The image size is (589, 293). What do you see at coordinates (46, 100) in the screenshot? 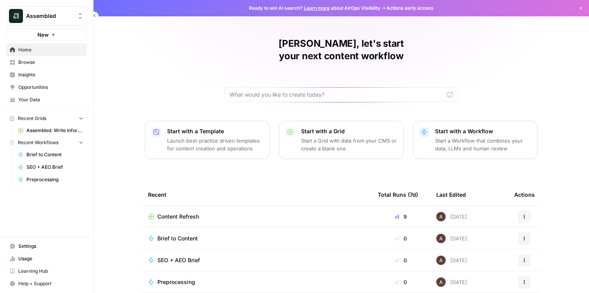
I see `a: Your Data` at bounding box center [46, 100].